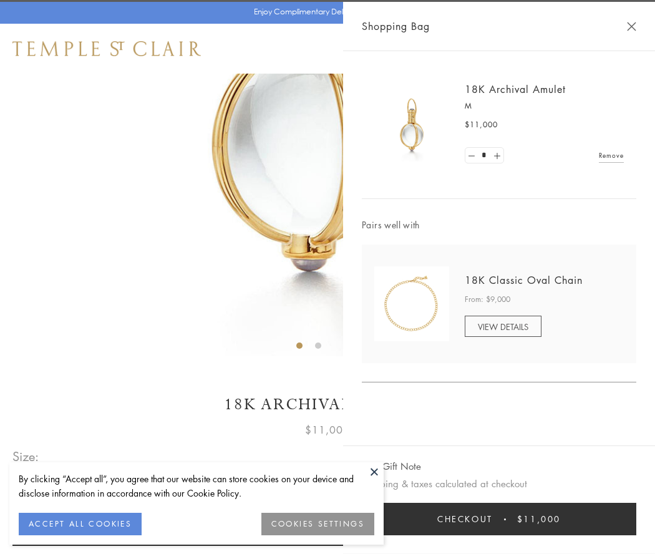 This screenshot has height=554, width=655. What do you see at coordinates (412, 125) in the screenshot?
I see `img: 18K Archival Amulet` at bounding box center [412, 125].